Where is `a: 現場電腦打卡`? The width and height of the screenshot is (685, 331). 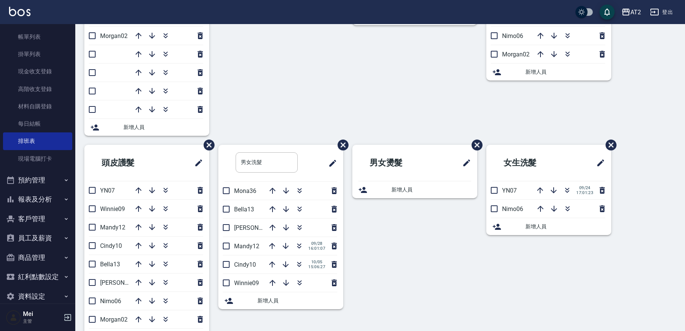 a: 現場電腦打卡 is located at coordinates (38, 159).